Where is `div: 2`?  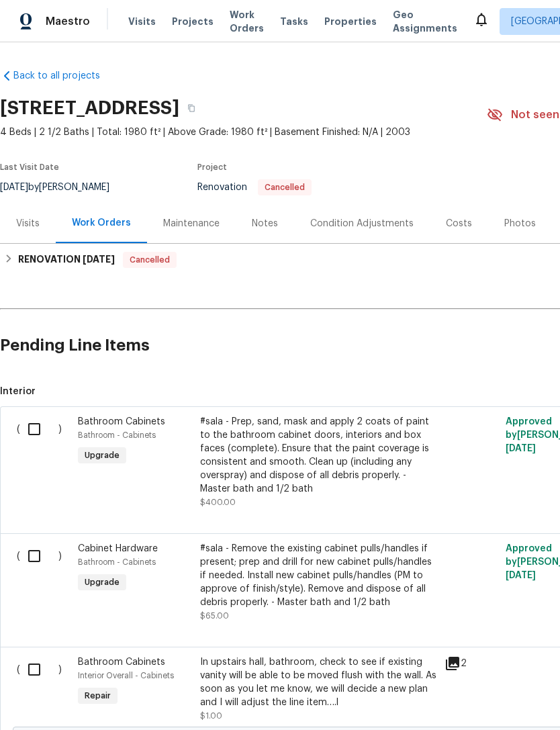
div: 2 is located at coordinates (471, 664).